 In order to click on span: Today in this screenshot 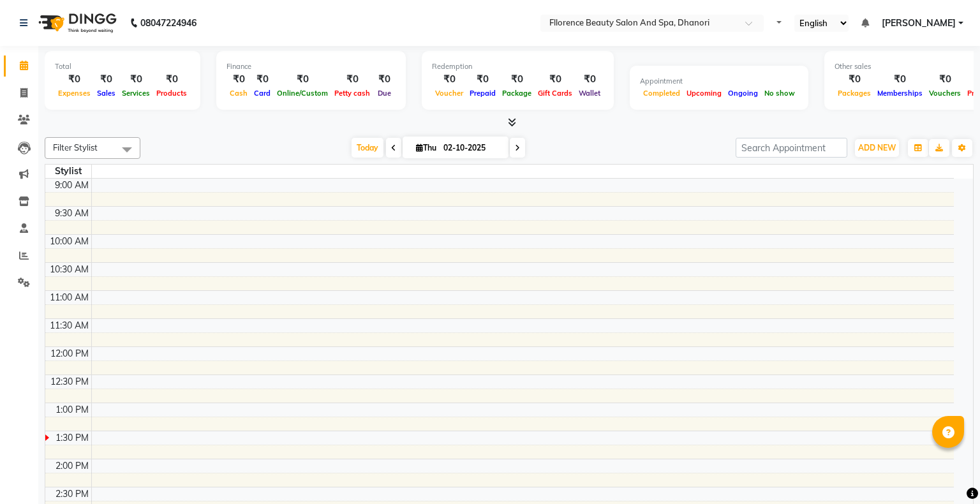, I will do `click(367, 147)`.